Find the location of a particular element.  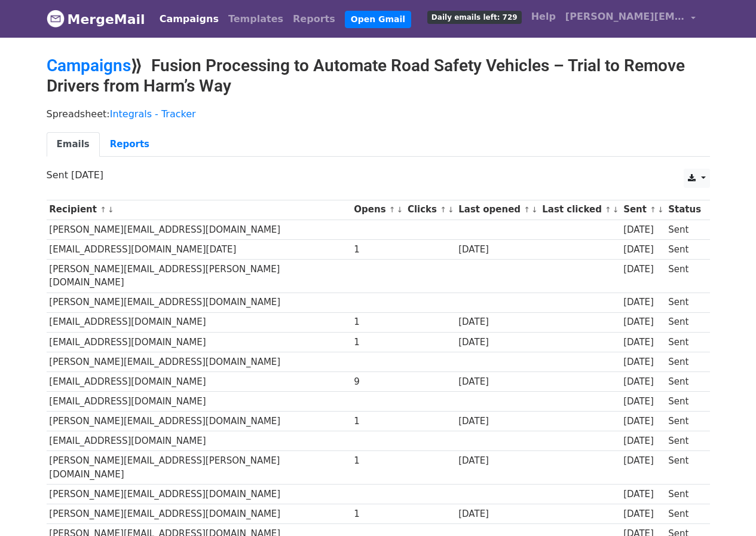

th: Clicks is located at coordinates (430, 209).